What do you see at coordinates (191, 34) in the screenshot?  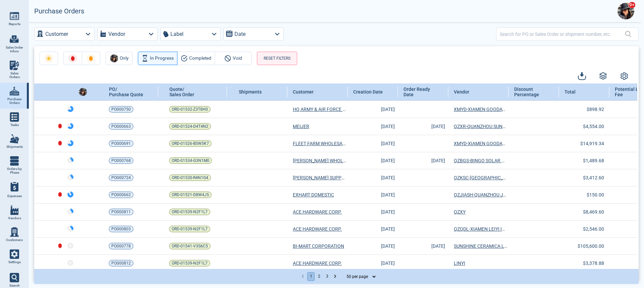 I see `button: Label` at bounding box center [191, 34].